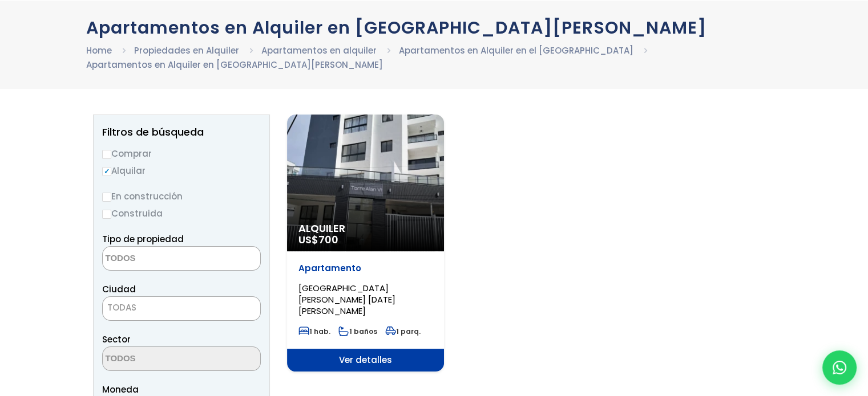  I want to click on span: 1 hab., so click(315, 331).